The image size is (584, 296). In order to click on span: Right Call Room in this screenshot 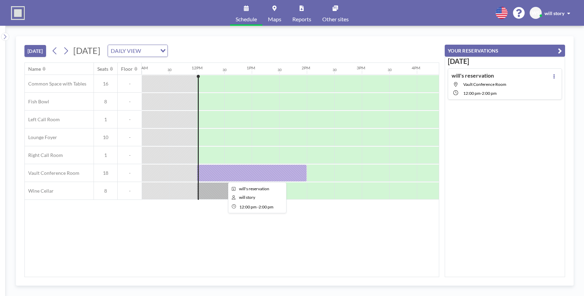, I will do `click(44, 155)`.